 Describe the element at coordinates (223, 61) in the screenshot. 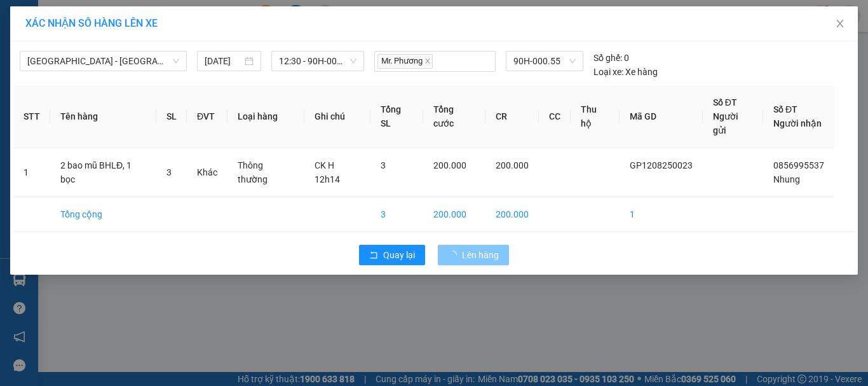

I see `input: 12/08/2025` at that location.